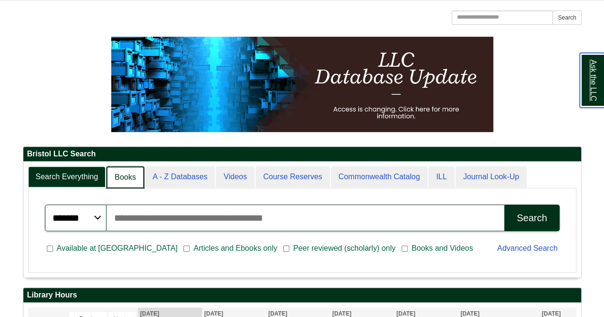 Image resolution: width=604 pixels, height=317 pixels. Describe the element at coordinates (235, 177) in the screenshot. I see `a: Videos` at that location.